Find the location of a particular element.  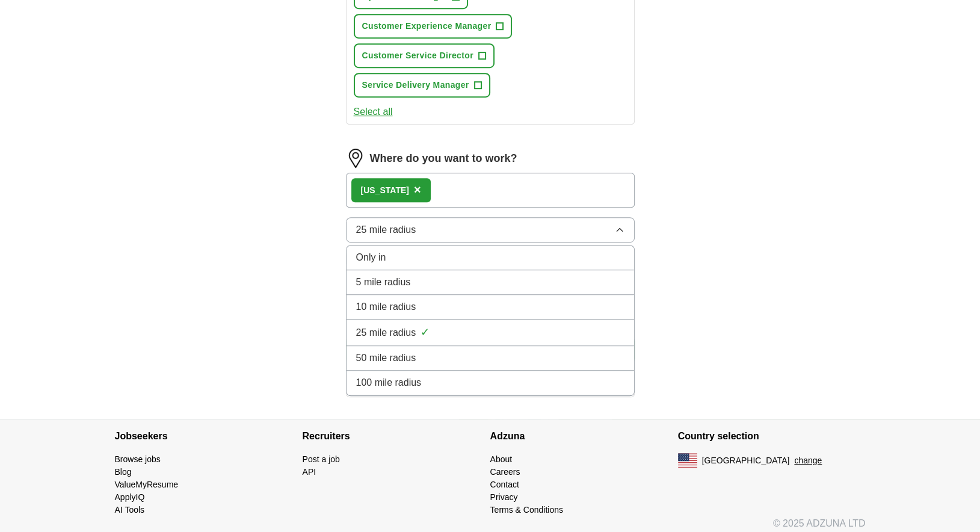

span: 50 mile radius is located at coordinates (386, 358).